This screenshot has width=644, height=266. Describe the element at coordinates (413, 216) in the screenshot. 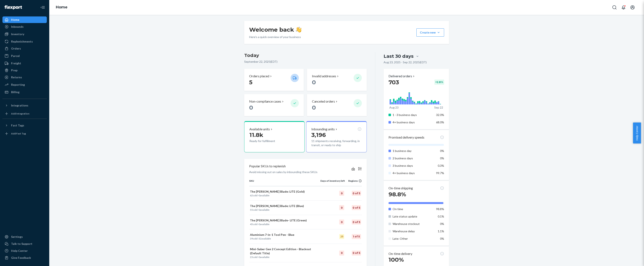

I see `p: Late status update` at that location.